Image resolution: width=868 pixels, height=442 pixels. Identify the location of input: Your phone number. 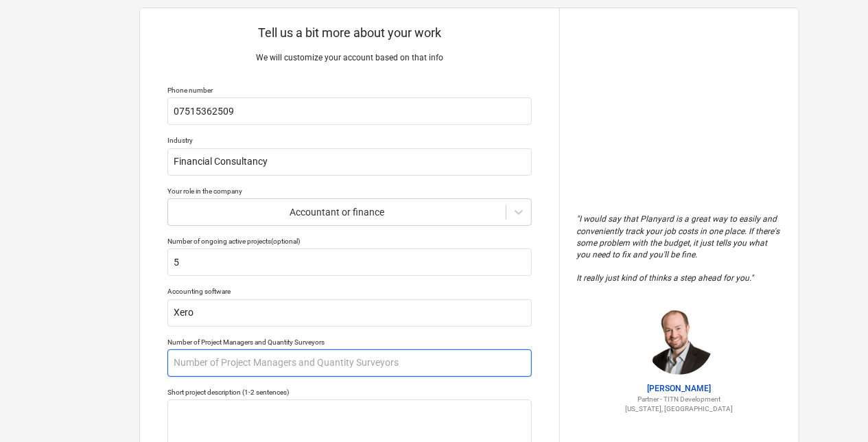
(349, 111).